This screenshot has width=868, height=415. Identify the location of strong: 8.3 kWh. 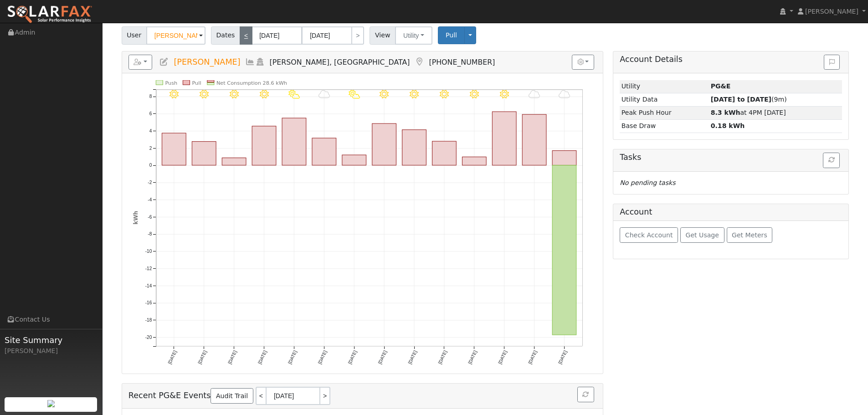
(726, 113).